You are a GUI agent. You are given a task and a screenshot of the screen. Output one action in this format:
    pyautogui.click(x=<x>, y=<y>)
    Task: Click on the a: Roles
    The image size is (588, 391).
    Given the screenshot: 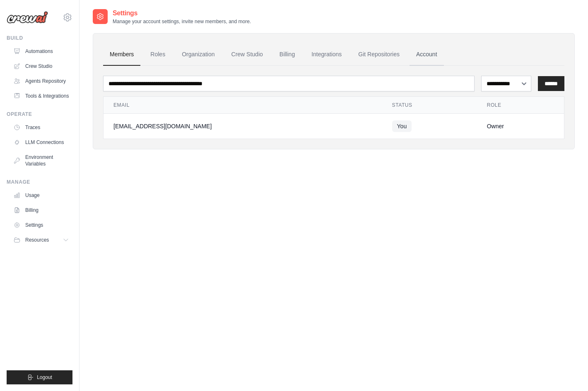 What is the action you would take?
    pyautogui.click(x=158, y=55)
    